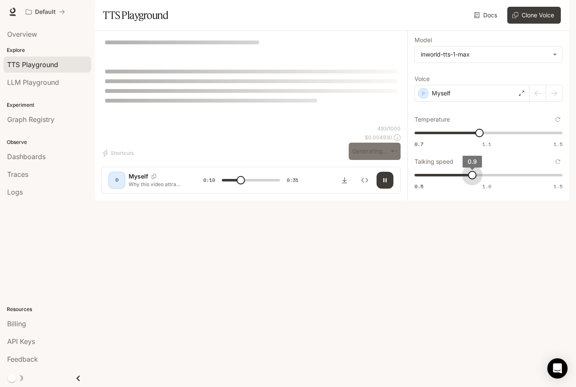 This screenshot has width=576, height=387. I want to click on p: Why this video attract me so much and my ideas about shortcut I was attracted by the efficiency o..., so click(156, 184).